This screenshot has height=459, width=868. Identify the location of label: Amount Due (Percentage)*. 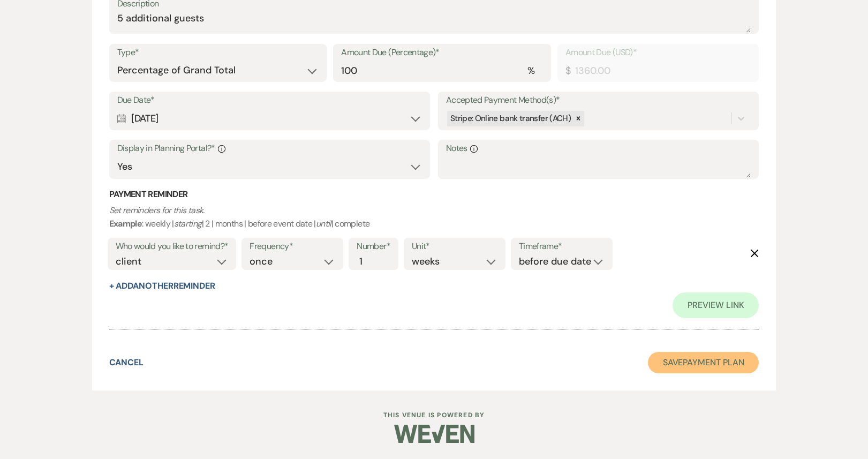
(442, 52).